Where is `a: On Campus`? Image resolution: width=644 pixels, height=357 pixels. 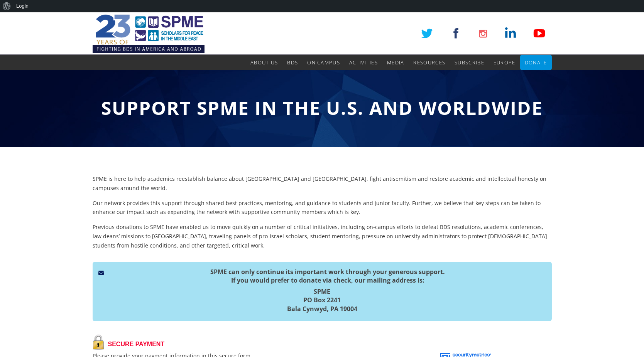 a: On Campus is located at coordinates (323, 62).